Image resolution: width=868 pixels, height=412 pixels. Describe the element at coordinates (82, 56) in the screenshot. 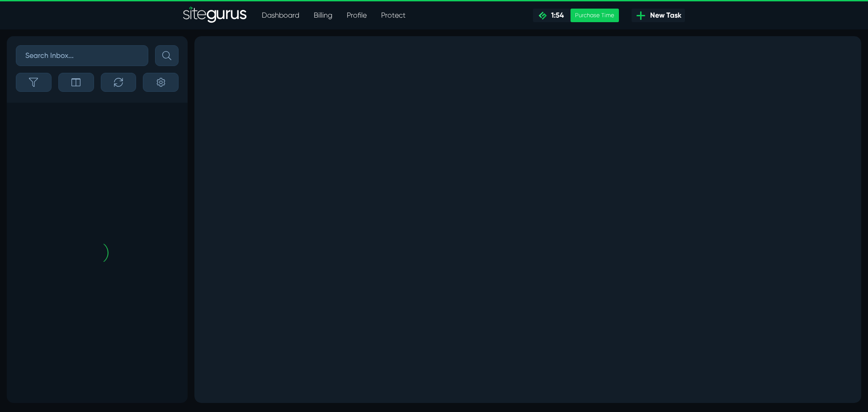

I see `input: Search Inbox...` at that location.